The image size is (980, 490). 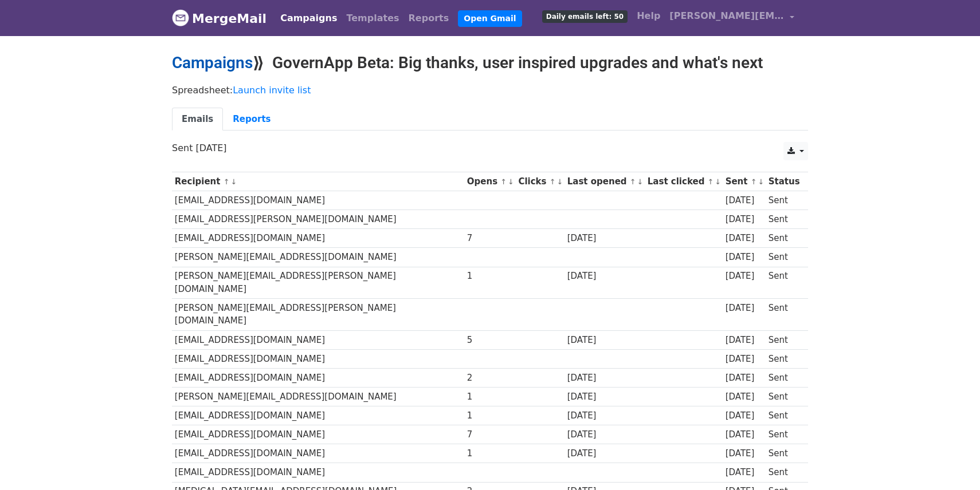 I want to click on th: Status, so click(x=784, y=181).